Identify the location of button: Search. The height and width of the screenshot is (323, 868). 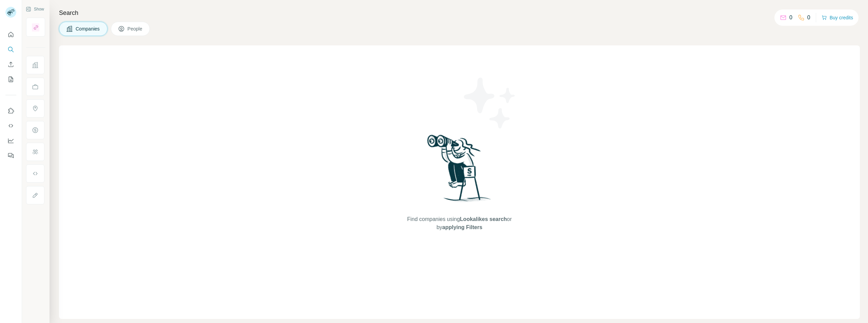
(11, 50).